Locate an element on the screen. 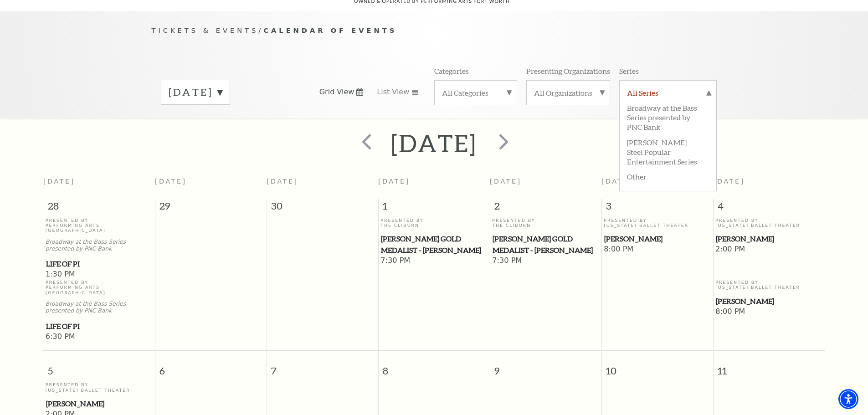  span: 9 is located at coordinates (546, 367).